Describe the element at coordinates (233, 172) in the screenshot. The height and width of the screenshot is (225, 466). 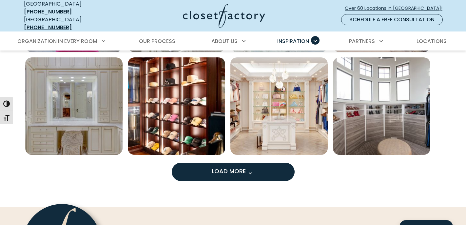
I see `button: Load more inspiration gallery images` at that location.